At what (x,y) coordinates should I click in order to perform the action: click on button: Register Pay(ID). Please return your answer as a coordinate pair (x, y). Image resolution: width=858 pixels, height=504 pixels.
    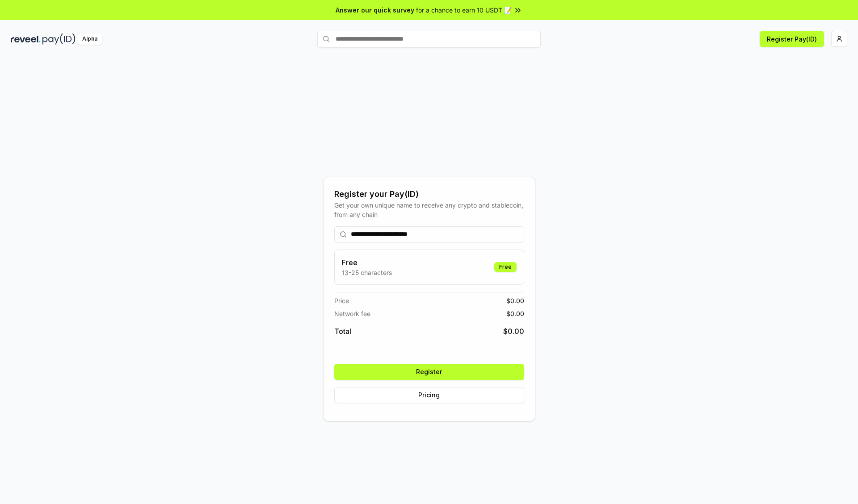
    Looking at the image, I should click on (792, 39).